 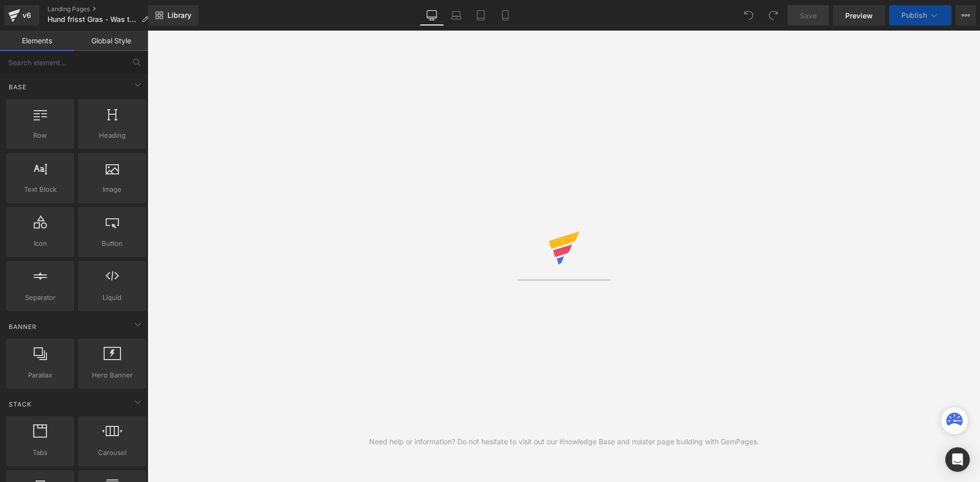 I want to click on a: Laptop, so click(x=456, y=15).